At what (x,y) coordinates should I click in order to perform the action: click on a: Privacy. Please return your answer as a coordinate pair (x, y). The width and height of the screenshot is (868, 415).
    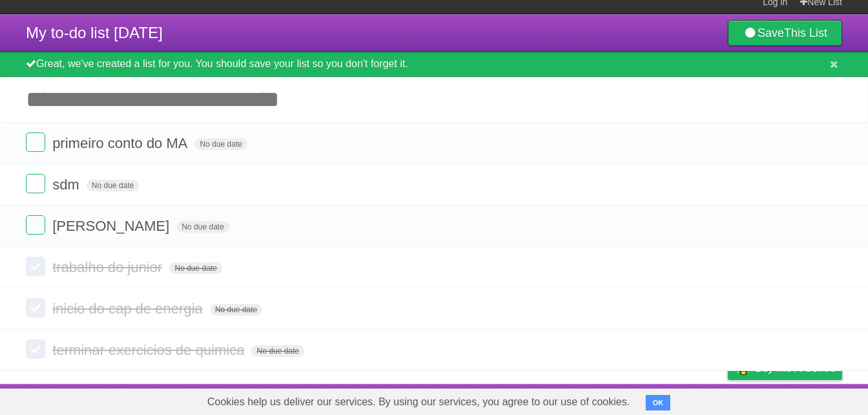
    Looking at the image, I should click on (727, 399).